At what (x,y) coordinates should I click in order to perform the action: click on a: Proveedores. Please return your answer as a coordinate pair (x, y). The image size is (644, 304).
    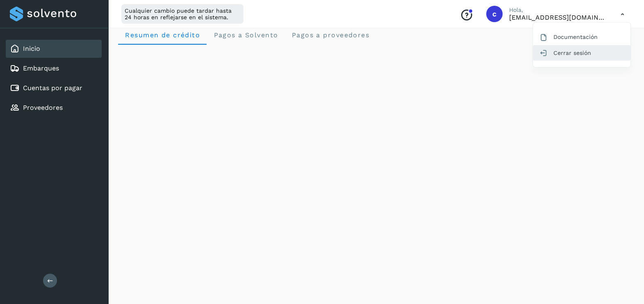
    Looking at the image, I should click on (43, 107).